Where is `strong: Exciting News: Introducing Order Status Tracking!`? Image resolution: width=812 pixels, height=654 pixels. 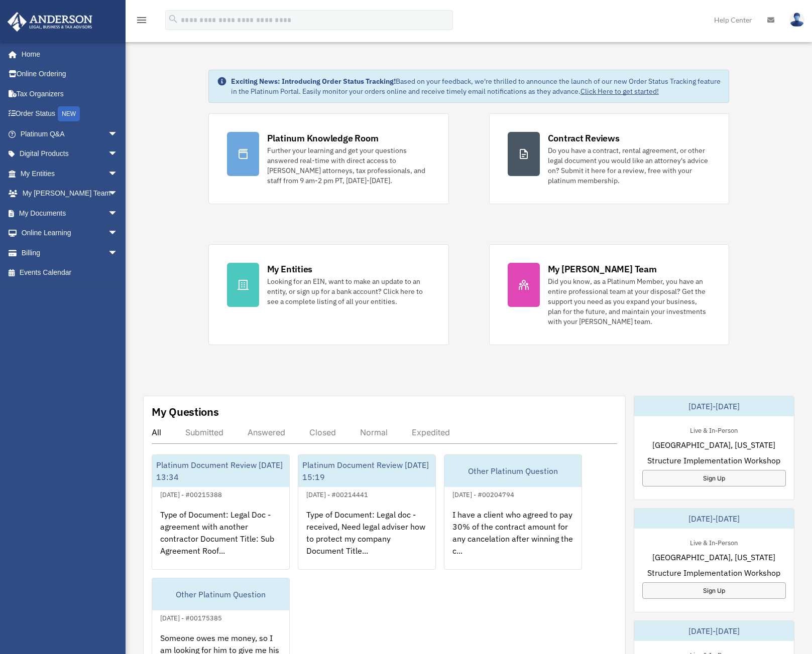 strong: Exciting News: Introducing Order Status Tracking! is located at coordinates (313, 81).